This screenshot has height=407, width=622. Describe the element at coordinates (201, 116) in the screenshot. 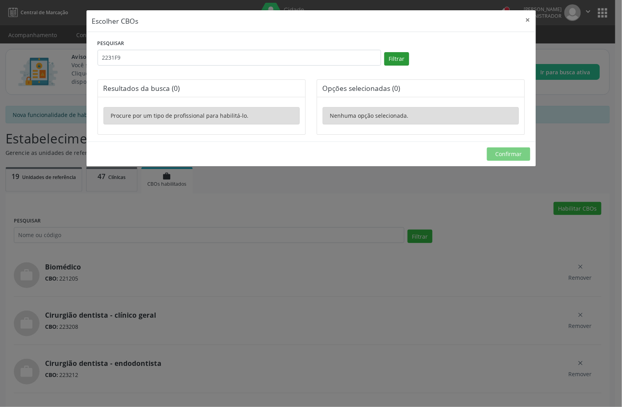

I see `div: Procure por um tipo de profissional para habilitá-lo.` at that location.